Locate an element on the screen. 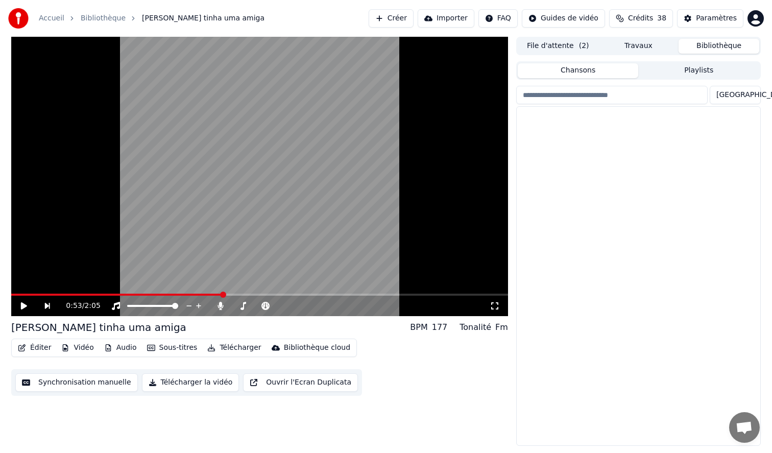 This screenshot has width=772, height=453. span: 2:05 is located at coordinates (92, 306).